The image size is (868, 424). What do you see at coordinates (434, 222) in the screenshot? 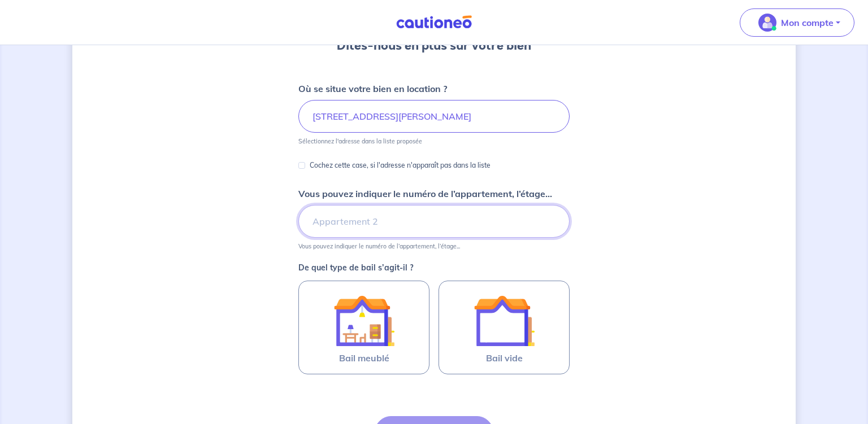
I see `input: Appartement 2` at bounding box center [434, 222].